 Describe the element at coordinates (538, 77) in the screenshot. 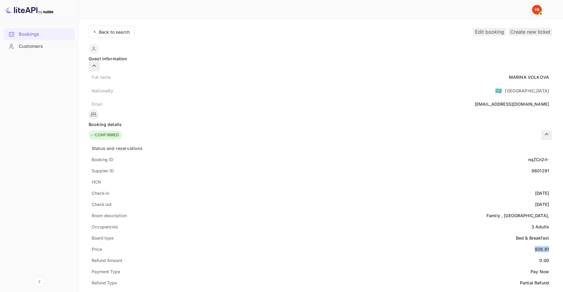

I see `ya-tr-span: VOLKOVA` at that location.